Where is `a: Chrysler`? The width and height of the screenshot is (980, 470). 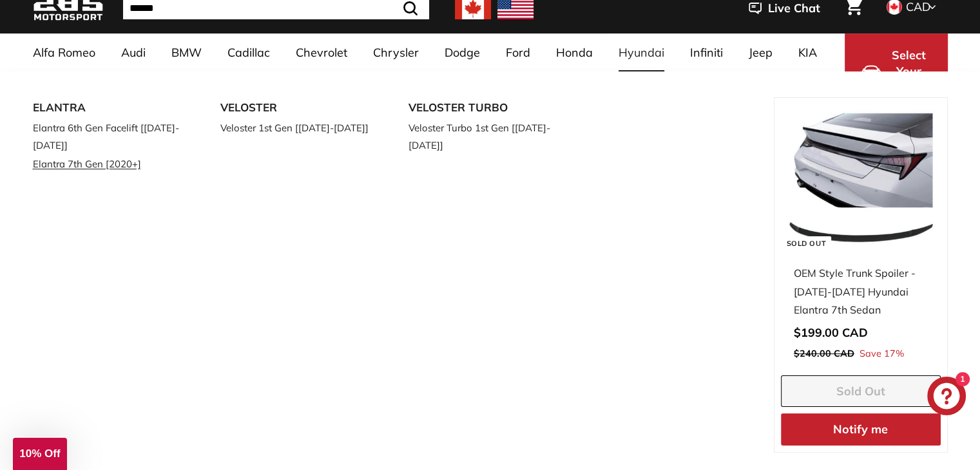 a: Chrysler is located at coordinates (396, 52).